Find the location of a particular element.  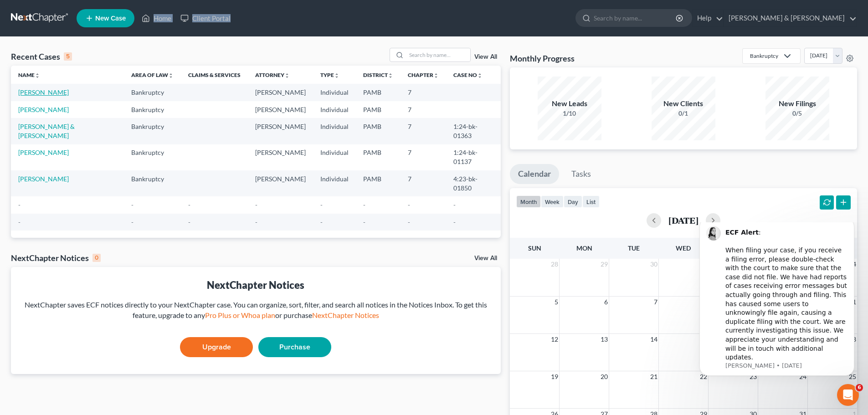

div: : ​ When filing your case, if you receive a filing error, please double-check with the court to m... is located at coordinates (101, 73).